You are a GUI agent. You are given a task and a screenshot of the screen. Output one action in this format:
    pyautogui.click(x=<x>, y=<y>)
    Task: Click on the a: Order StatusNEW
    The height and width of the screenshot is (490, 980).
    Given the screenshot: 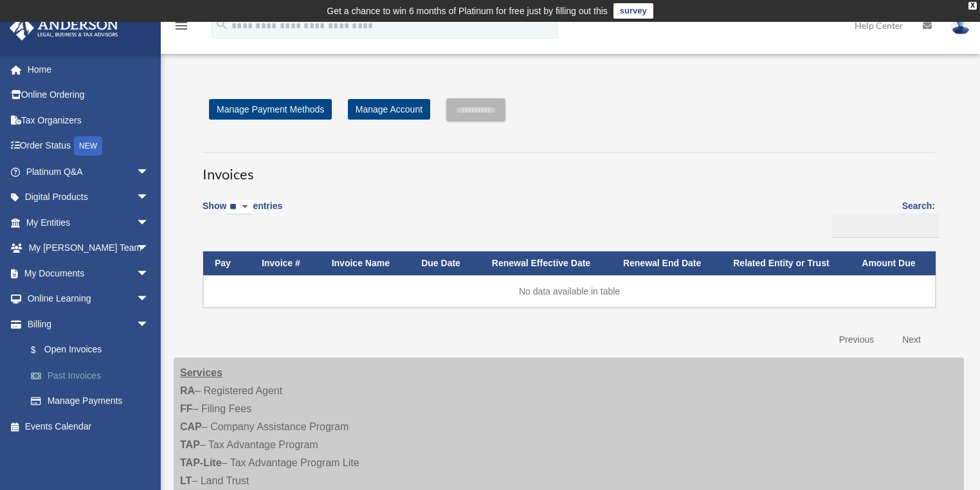 What is the action you would take?
    pyautogui.click(x=89, y=146)
    